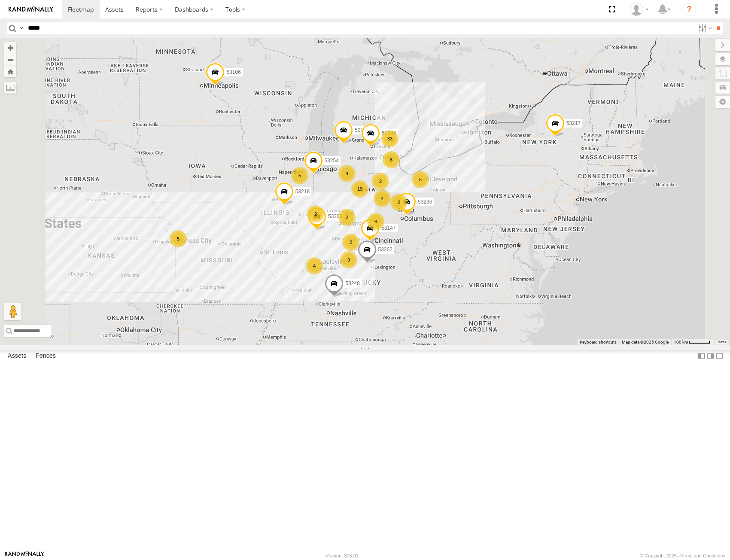  I want to click on span: 53208, so click(335, 217).